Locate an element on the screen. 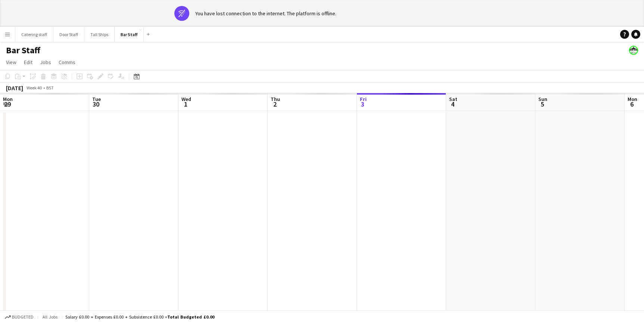  span: 2 is located at coordinates (275, 104).